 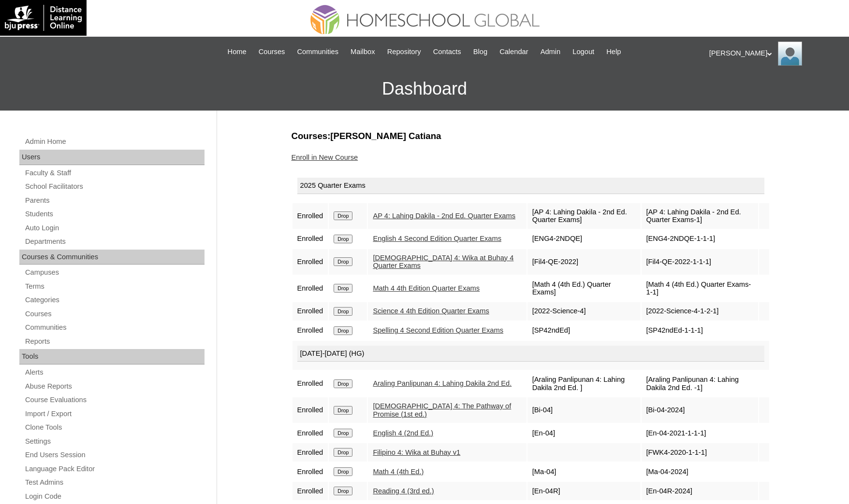 What do you see at coordinates (398, 472) in the screenshot?
I see `a: Math 4 (4th Ed.)` at bounding box center [398, 472].